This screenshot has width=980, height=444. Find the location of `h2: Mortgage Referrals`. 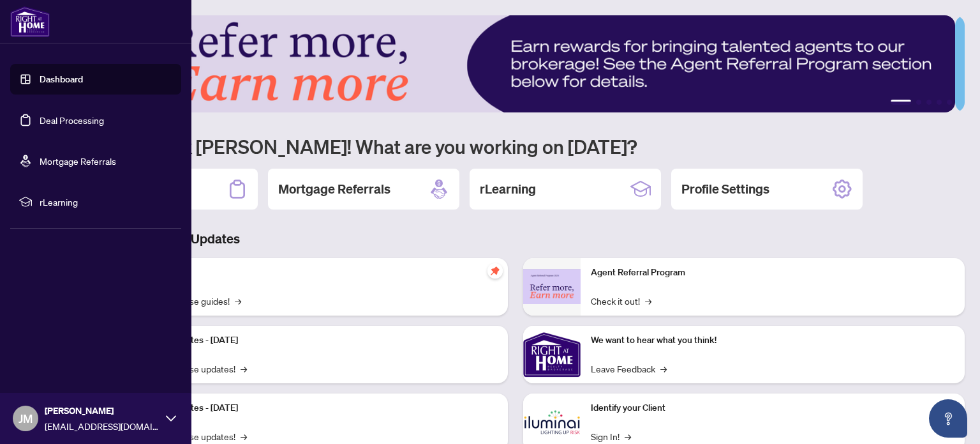

h2: Mortgage Referrals is located at coordinates (334, 189).